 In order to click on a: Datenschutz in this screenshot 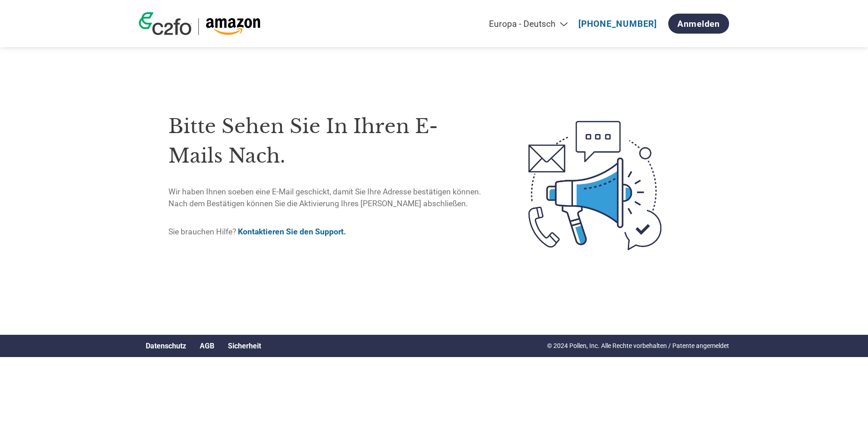, I will do `click(166, 346)`.